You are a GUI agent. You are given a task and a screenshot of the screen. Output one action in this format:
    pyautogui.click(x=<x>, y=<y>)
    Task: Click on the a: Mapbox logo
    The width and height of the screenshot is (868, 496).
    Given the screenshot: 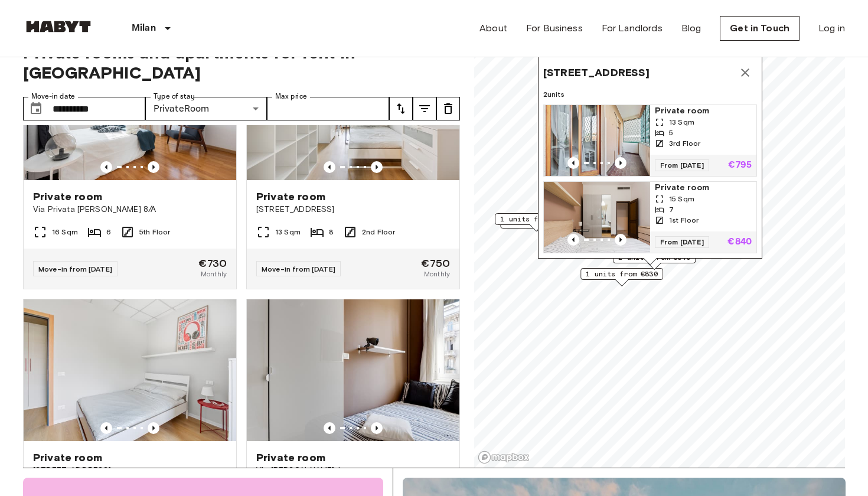 What is the action you would take?
    pyautogui.click(x=503, y=457)
    